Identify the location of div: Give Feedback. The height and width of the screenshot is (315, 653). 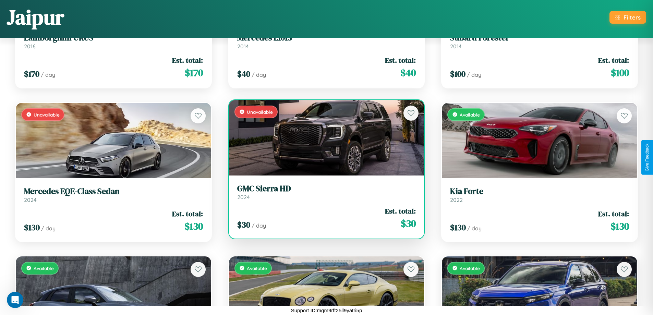
(647, 157).